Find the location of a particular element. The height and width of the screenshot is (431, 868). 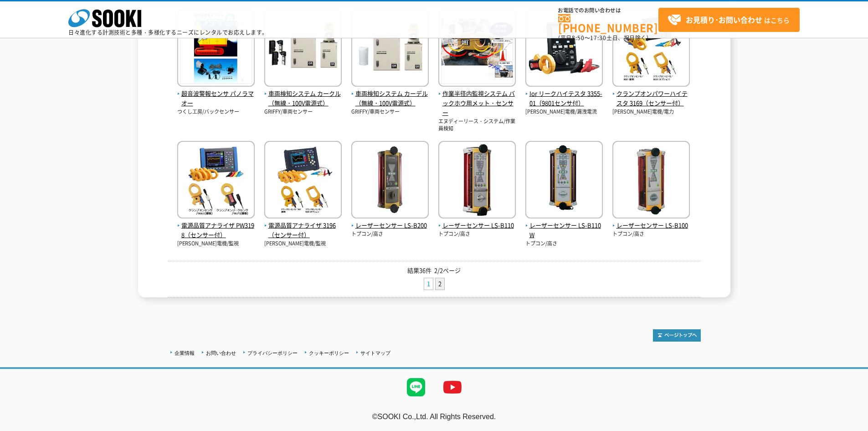

span: 車両検知システム カークル（無線・100V電源式） is located at coordinates (303, 99).